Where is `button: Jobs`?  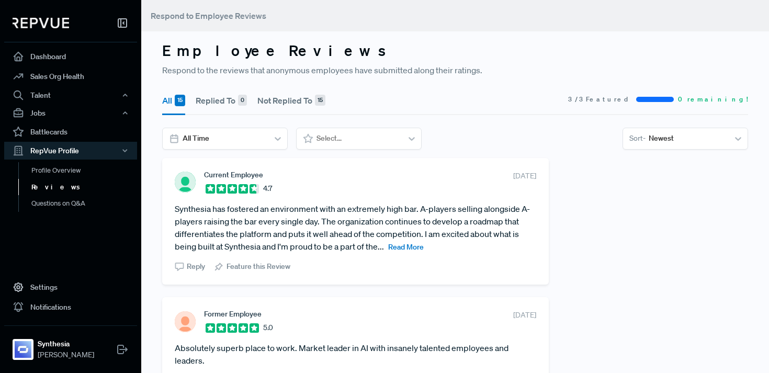 button: Jobs is located at coordinates (71, 113).